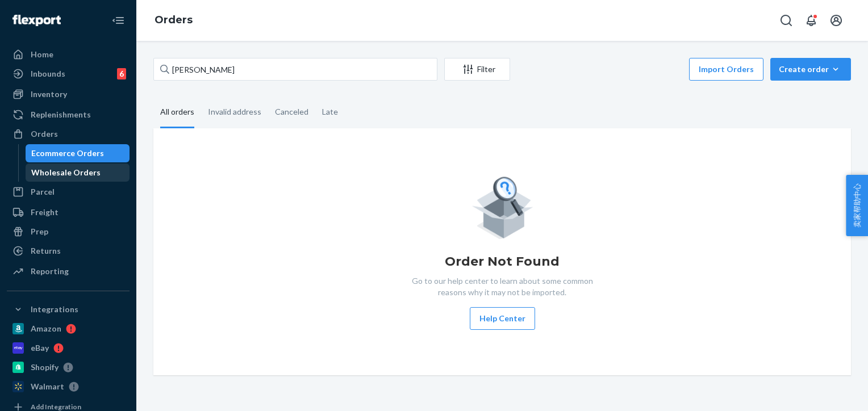  What do you see at coordinates (502, 206) in the screenshot?
I see `img: Empty list` at bounding box center [502, 206].